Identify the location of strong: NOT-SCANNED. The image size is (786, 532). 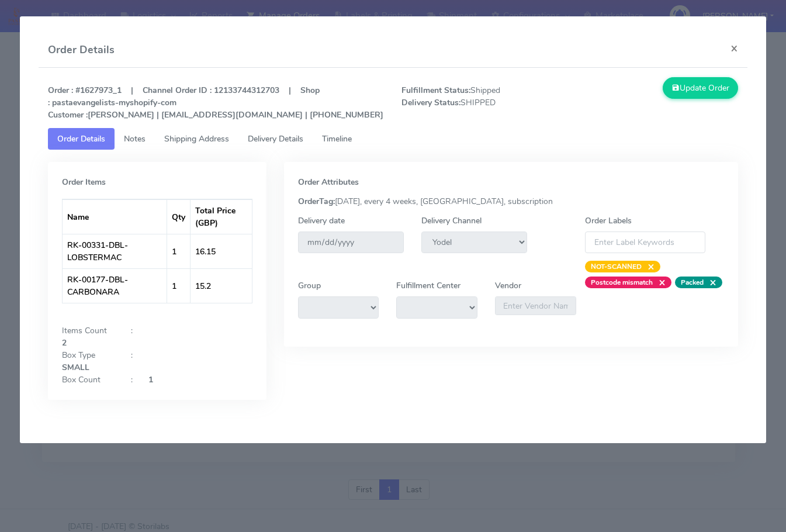
(616, 266).